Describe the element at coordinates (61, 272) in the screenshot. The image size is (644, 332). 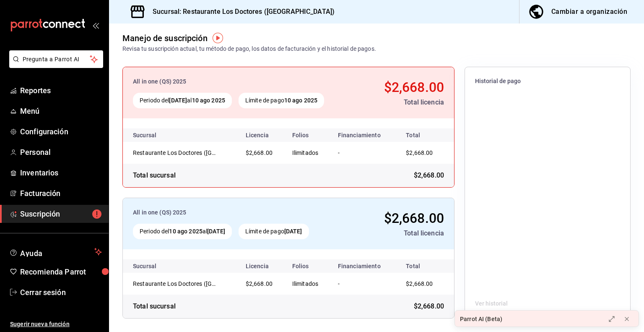
I see `span: Recomienda Parrot` at that location.